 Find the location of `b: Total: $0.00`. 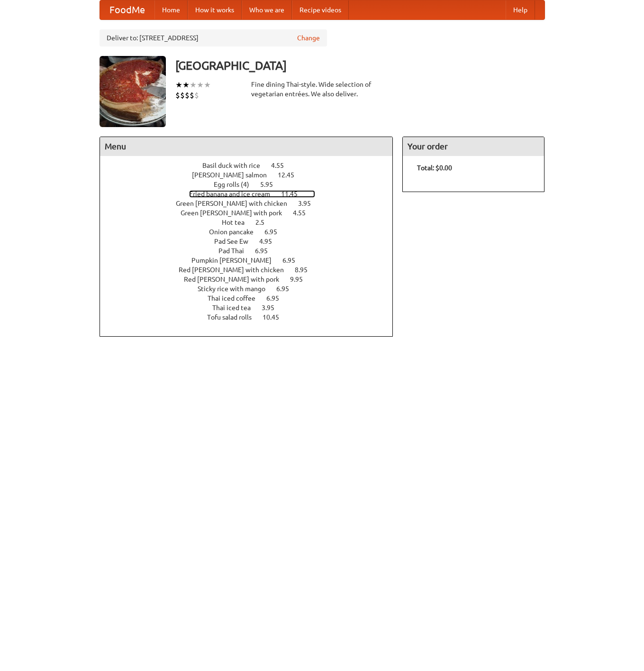

b: Total: $0.00 is located at coordinates (435, 168).